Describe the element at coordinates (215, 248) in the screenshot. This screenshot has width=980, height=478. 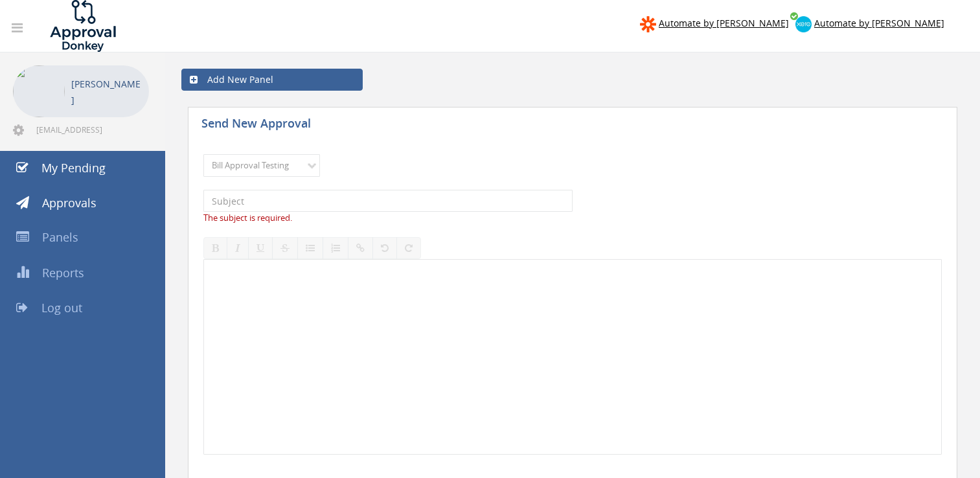
I see `button: Bold` at that location.